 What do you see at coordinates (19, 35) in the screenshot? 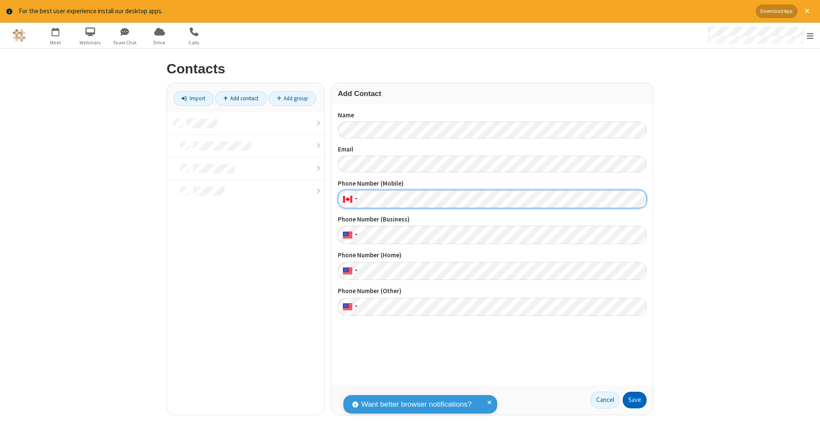
I see `button: Logo` at bounding box center [19, 35].